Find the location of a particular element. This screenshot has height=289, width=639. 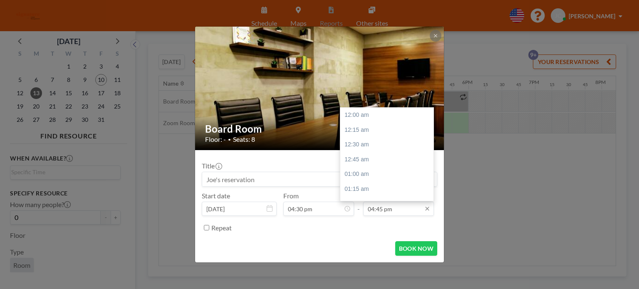

div: 12:30 am is located at coordinates (389, 145).